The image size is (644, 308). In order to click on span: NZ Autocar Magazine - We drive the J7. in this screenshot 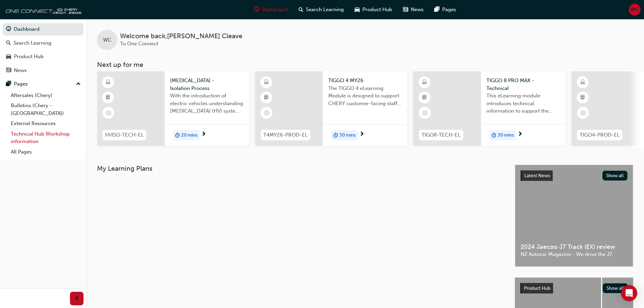, I will do `click(574, 254)`.